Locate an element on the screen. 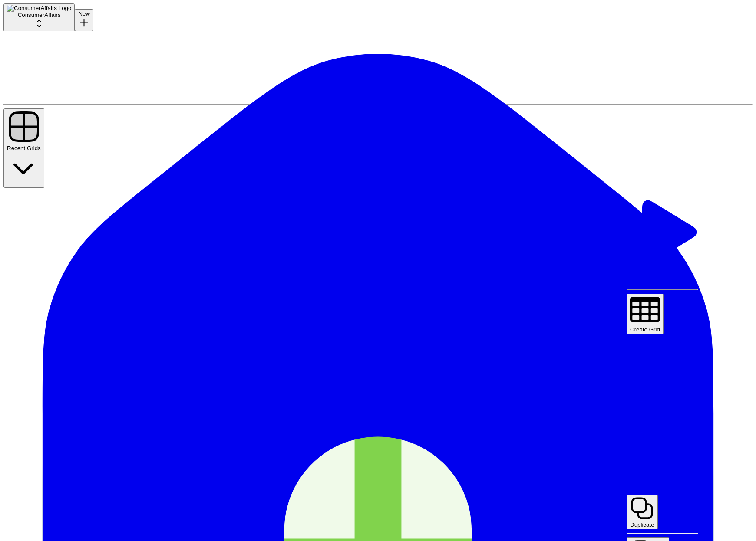 This screenshot has width=756, height=541. img: ConsumerAffairs Logo is located at coordinates (39, 8).